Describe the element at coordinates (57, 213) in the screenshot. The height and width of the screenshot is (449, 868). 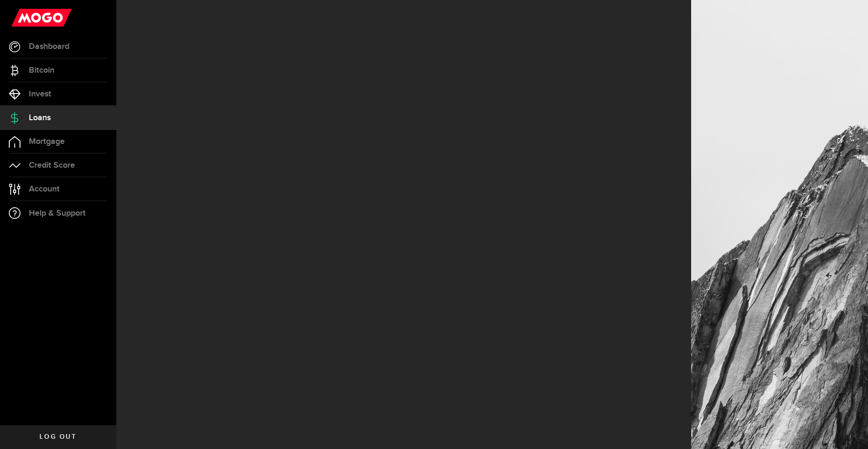
I see `span: Help & Support` at that location.